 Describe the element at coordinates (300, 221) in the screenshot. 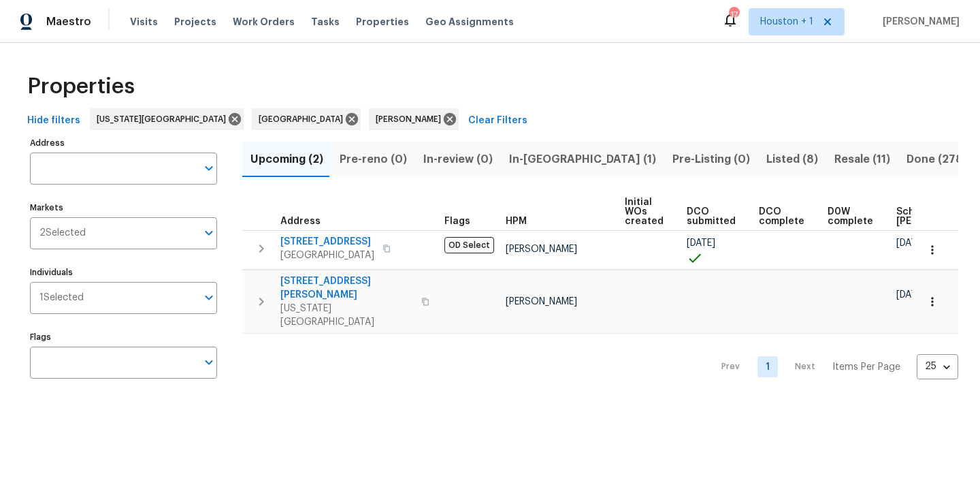

I see `span: Address` at that location.